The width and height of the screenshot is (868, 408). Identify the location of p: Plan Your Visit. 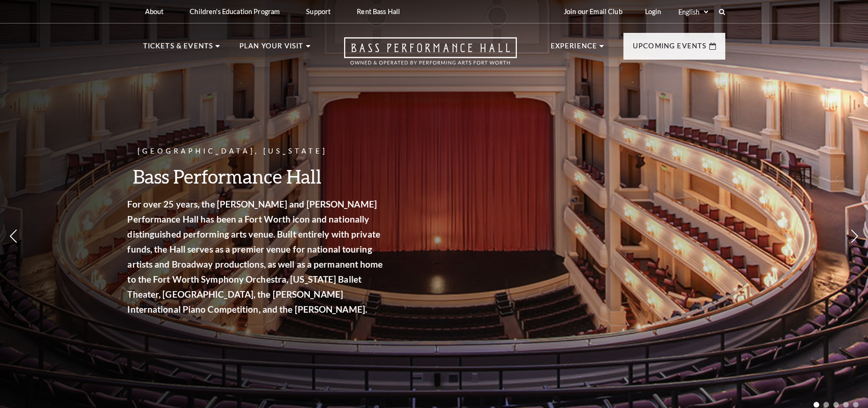
(271, 49).